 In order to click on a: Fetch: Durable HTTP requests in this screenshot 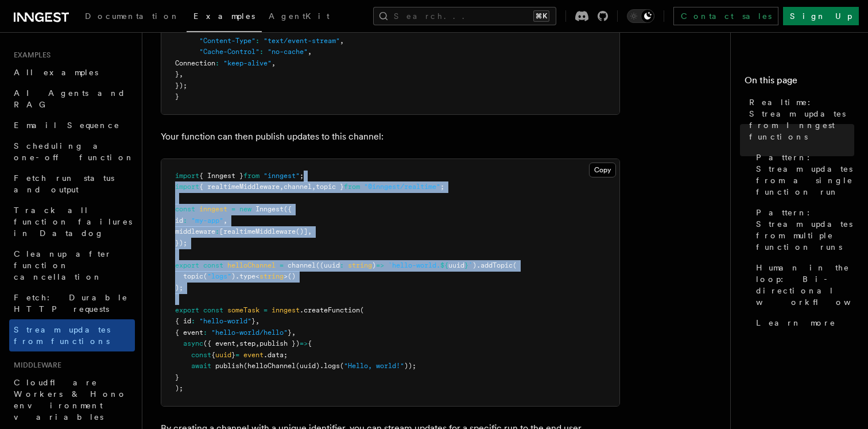, I will do `click(72, 303)`.